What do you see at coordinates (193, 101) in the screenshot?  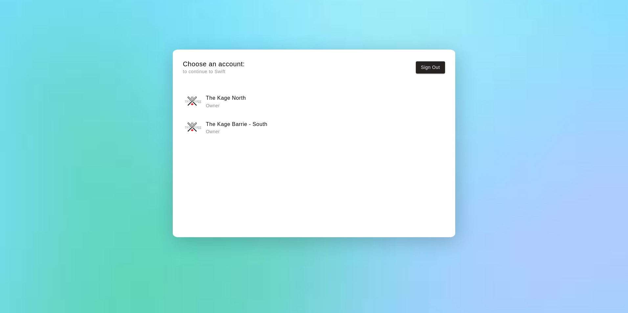 I see `img: The Kage North` at bounding box center [193, 101].